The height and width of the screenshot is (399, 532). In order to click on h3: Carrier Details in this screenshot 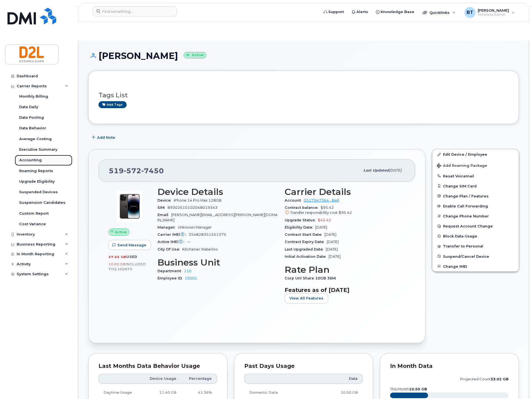, I will do `click(345, 192)`.